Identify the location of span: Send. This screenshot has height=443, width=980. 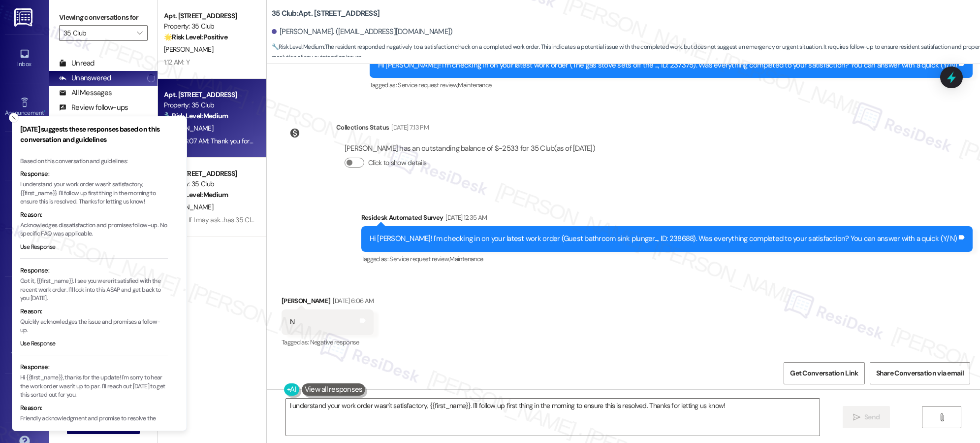
(872, 417).